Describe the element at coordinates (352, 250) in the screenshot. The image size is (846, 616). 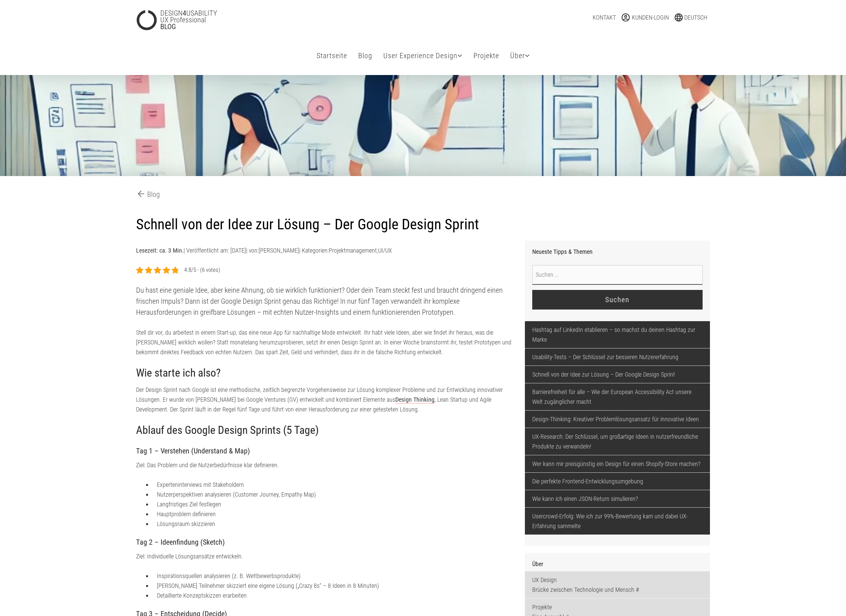
I see `a: Projektmanagement` at that location.